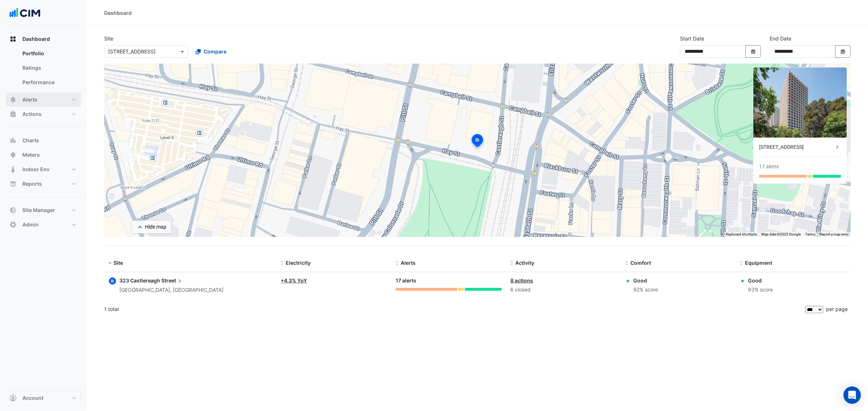  I want to click on div: 6 closed, so click(563, 290).